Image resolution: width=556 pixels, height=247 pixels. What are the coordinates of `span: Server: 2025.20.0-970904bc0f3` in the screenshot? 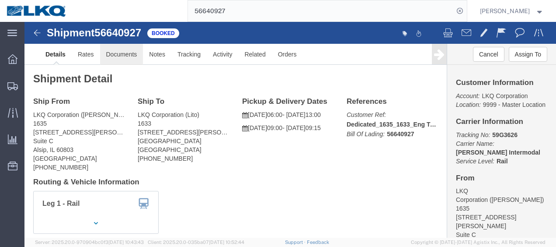 It's located at (89, 242).